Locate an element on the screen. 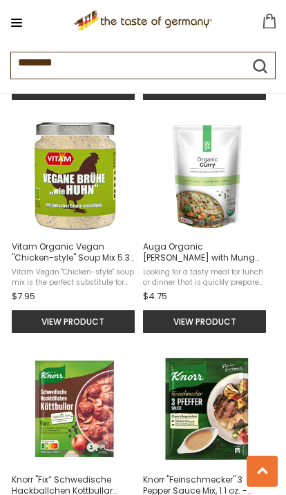 The height and width of the screenshot is (495, 286). span: Vitam Vegan "Chicken-style" soup mix is the perfect substitute for chicken broth. The flavor prof... is located at coordinates (74, 277).